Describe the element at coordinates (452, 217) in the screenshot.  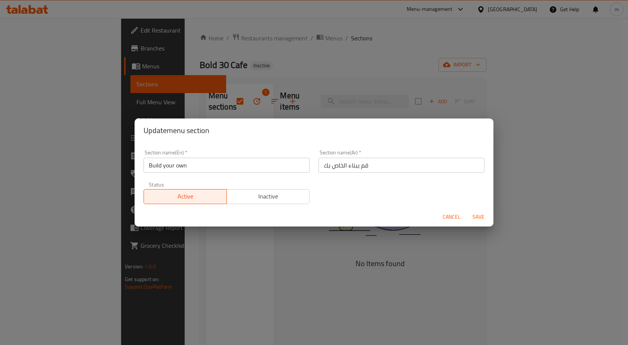
I see `span: Cancel` at that location.